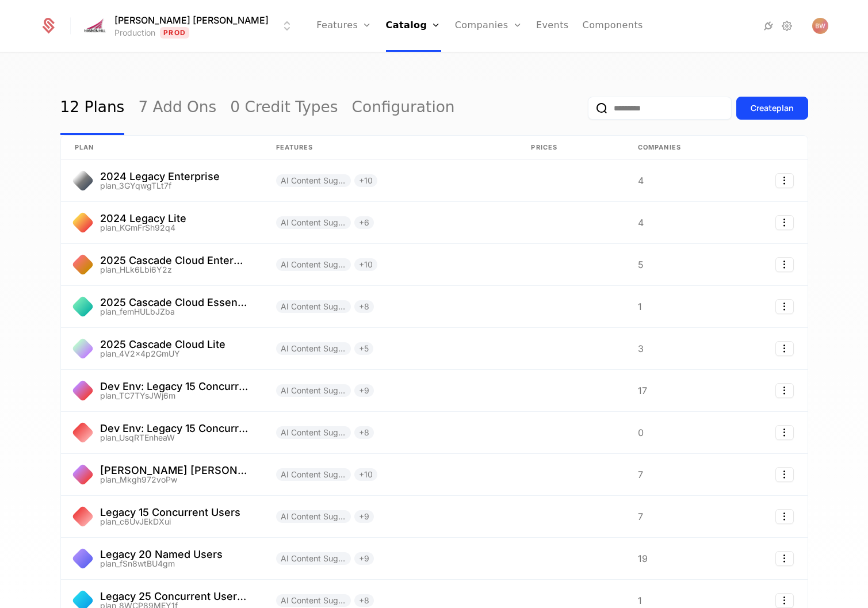 This screenshot has width=868, height=608. I want to click on th: plan, so click(162, 148).